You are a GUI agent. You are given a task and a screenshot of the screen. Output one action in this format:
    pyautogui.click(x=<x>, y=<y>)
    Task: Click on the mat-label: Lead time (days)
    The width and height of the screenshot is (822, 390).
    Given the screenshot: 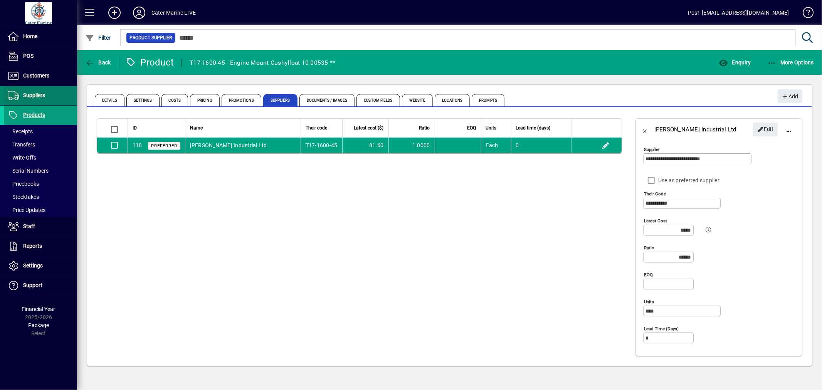 What is the action you would take?
    pyautogui.click(x=661, y=329)
    